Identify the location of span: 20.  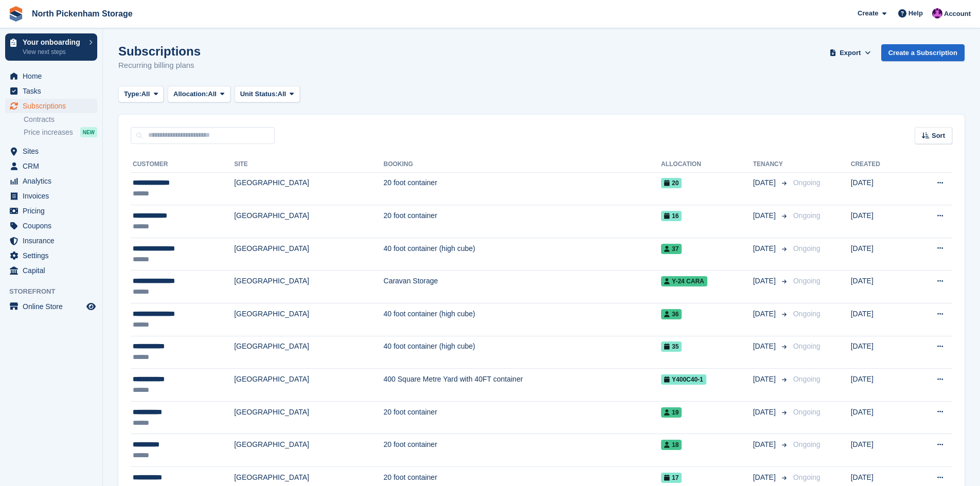
(671, 183).